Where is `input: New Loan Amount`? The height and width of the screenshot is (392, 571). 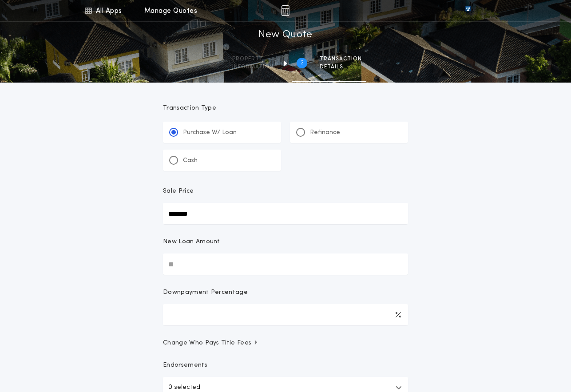 input: New Loan Amount is located at coordinates (286, 264).